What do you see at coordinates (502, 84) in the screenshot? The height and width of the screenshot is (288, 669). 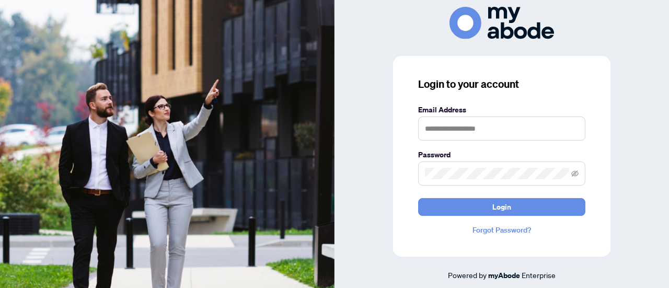 I see `h3: Login to your account` at bounding box center [502, 84].